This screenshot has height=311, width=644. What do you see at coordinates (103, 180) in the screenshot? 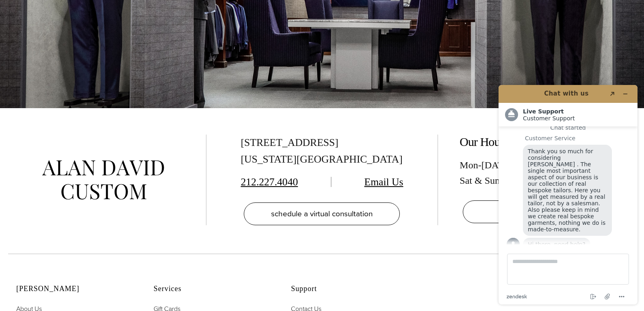
I see `img: alan david custom` at bounding box center [103, 180].